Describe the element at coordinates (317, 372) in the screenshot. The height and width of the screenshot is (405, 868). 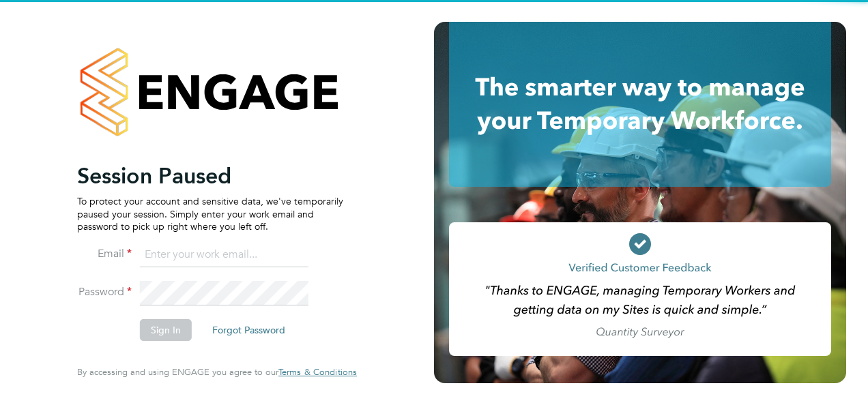
I see `a: Terms & Conditions` at that location.